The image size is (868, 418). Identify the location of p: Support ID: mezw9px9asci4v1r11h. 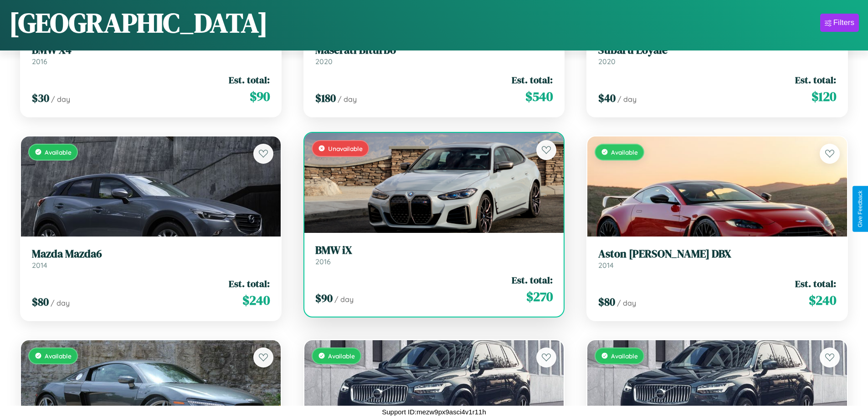
(434, 412).